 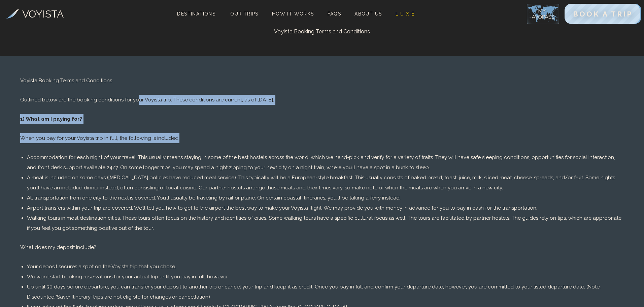 I want to click on li: Walking tours in most destination cities. These tours often focus on the history and identities o..., so click(x=325, y=223).